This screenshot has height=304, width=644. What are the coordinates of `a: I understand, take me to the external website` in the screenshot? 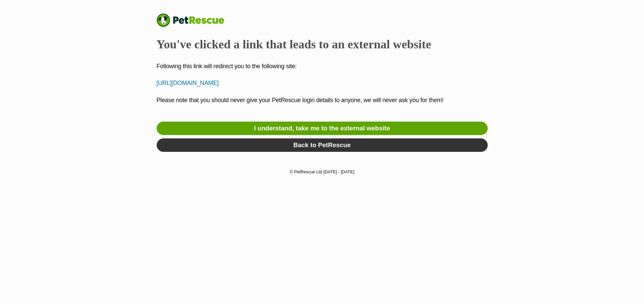 It's located at (322, 128).